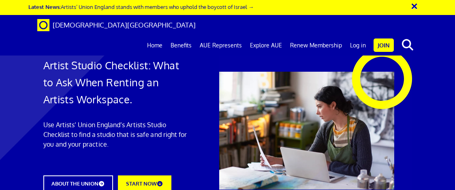  I want to click on a: Explore AUE, so click(266, 45).